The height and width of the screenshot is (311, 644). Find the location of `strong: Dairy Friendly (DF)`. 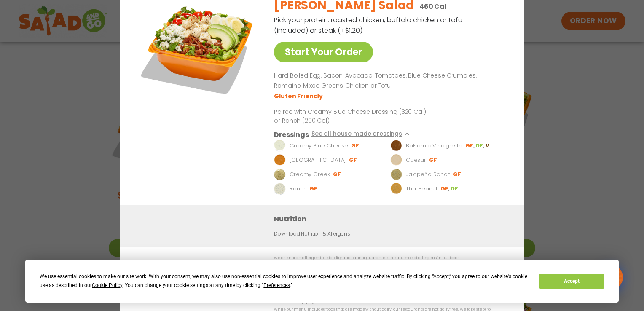

strong: Dairy Friendly (DF) is located at coordinates (294, 301).